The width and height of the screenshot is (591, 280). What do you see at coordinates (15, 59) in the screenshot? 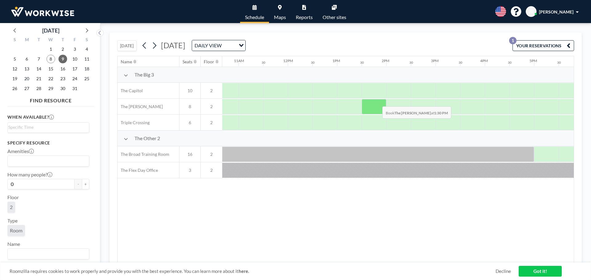
I see `span: Sunday, October 5, 2025` at bounding box center [15, 59].